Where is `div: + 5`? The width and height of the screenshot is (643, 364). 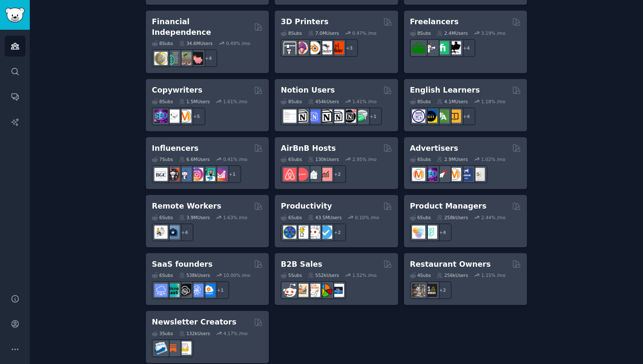
div: + 5 is located at coordinates (196, 116).